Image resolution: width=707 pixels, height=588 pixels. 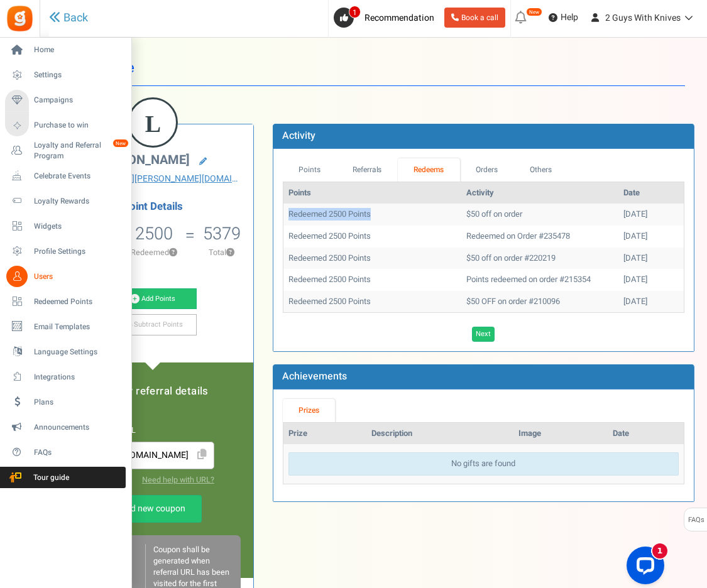 What do you see at coordinates (65, 50) in the screenshot?
I see `a: Home` at bounding box center [65, 50].